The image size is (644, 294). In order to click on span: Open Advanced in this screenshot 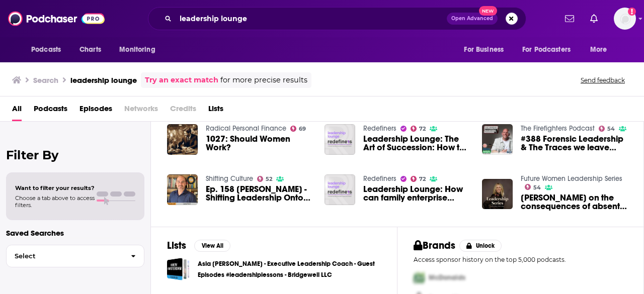, I will do `click(472, 18)`.